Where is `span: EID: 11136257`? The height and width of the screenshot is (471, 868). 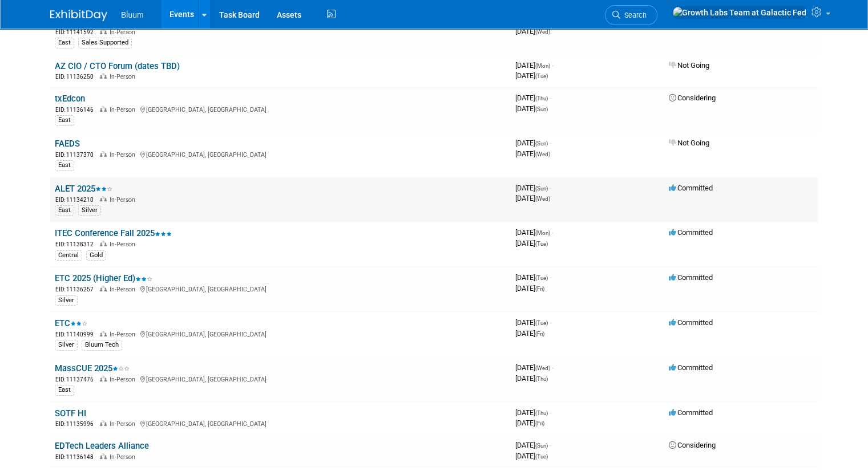
span: EID: 11136257 is located at coordinates (77, 289).